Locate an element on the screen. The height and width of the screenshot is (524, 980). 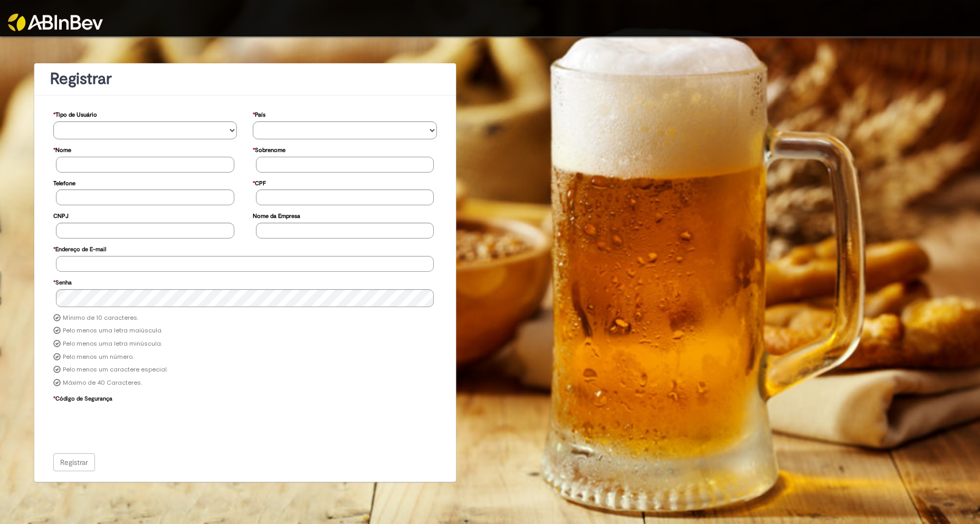
label: CNPJ is located at coordinates (61, 215).